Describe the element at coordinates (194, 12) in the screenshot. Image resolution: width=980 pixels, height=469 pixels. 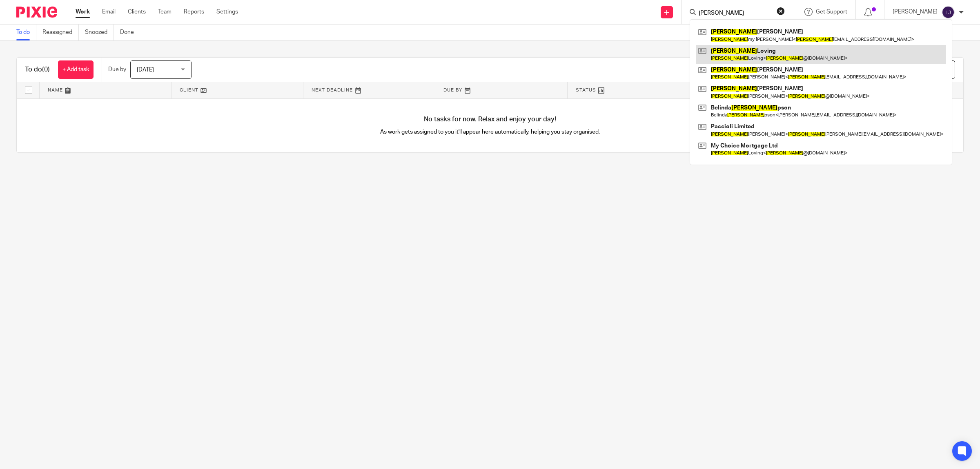
I see `a: Reports` at that location.